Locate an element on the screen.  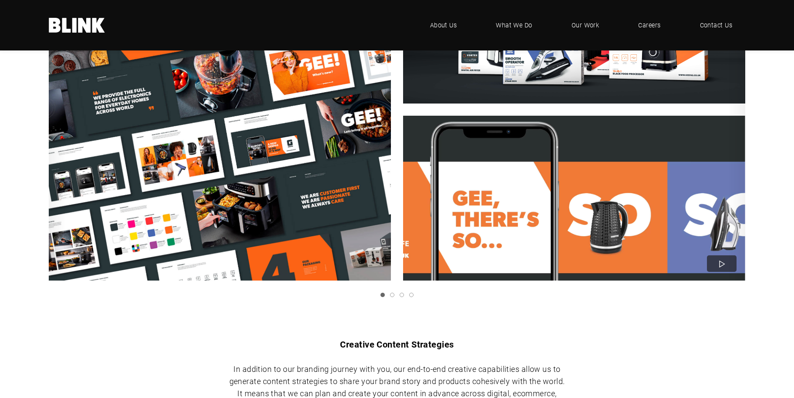
a: What We Do is located at coordinates (514, 25).